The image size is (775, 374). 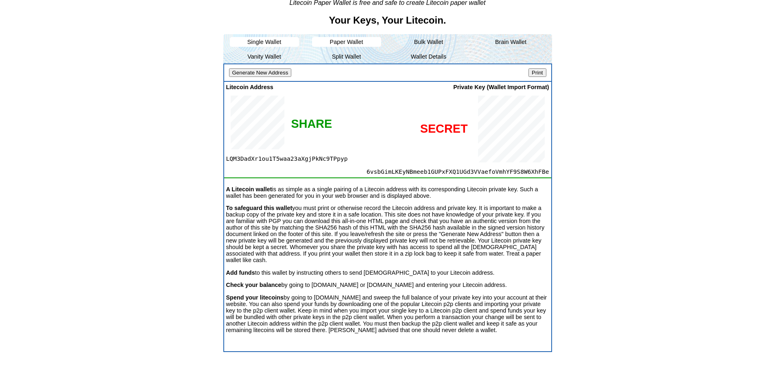 What do you see at coordinates (347, 42) in the screenshot?
I see `li: Paper Wallet` at bounding box center [347, 42].